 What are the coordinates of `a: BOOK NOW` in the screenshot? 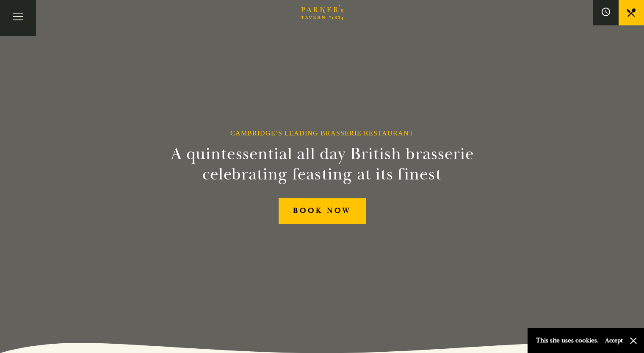 It's located at (322, 211).